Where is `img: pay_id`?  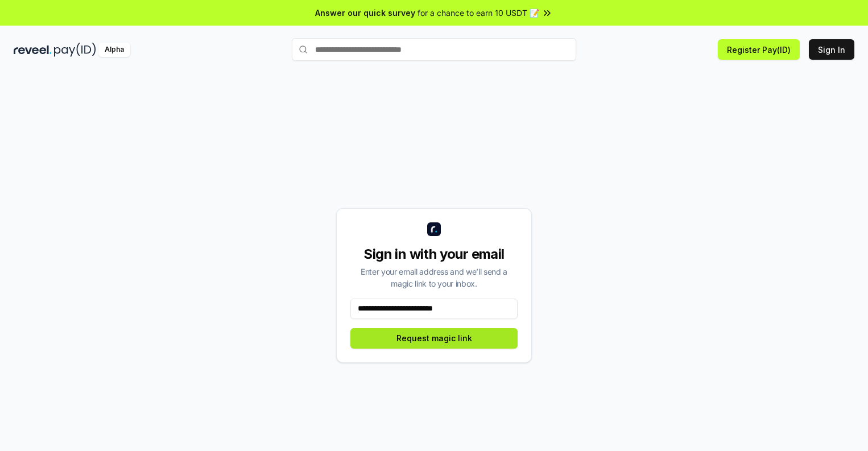
img: pay_id is located at coordinates (75, 49).